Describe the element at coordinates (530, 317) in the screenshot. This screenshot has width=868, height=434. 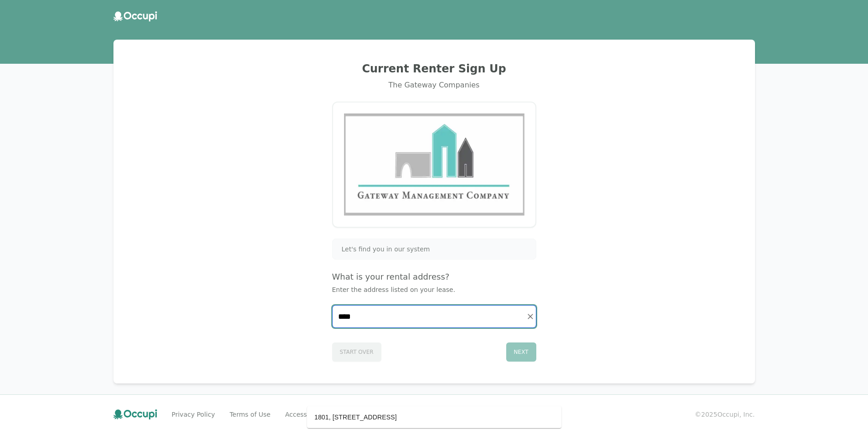
I see `button: Clear` at that location.